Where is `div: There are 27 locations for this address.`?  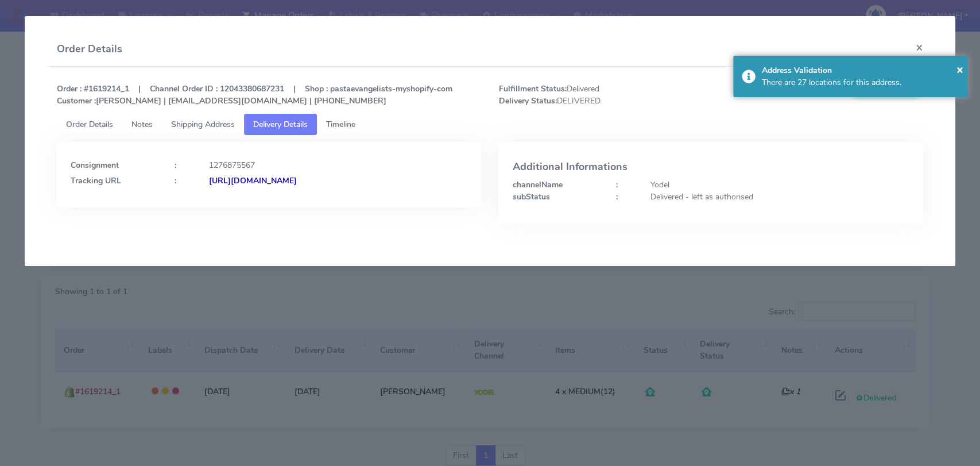
div: There are 27 locations for this address. is located at coordinates (861, 82).